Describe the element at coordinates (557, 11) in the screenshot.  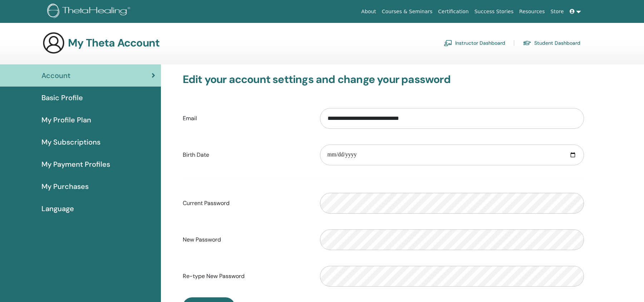
I see `a: Store` at that location.